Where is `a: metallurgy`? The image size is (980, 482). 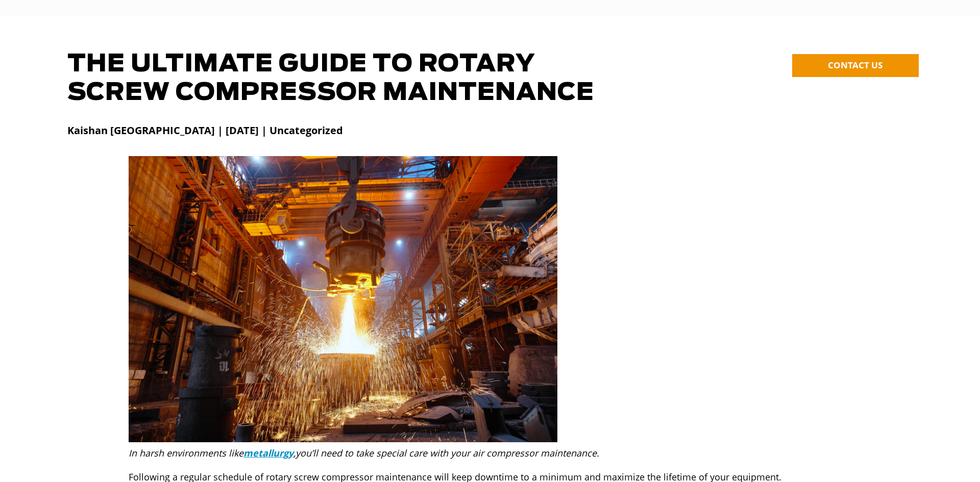
a: metallurgy is located at coordinates (269, 453).